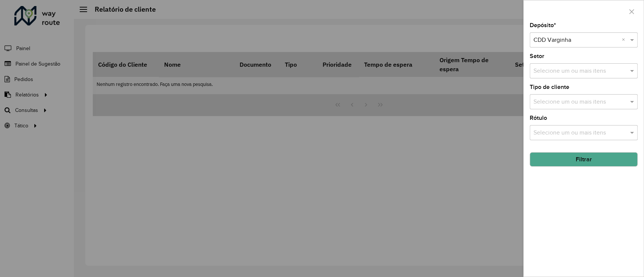 The height and width of the screenshot is (277, 644). What do you see at coordinates (549, 87) in the screenshot?
I see `label: Tipo de cliente` at bounding box center [549, 87].